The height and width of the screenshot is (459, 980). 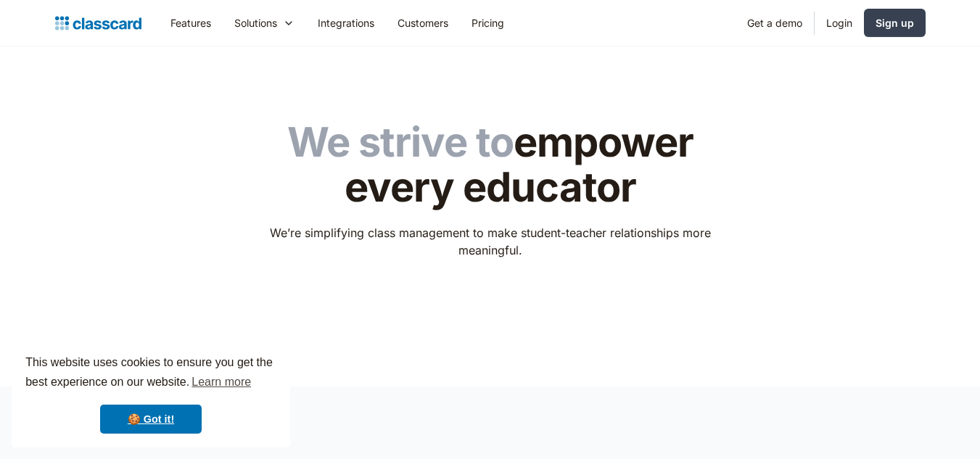 I want to click on a: Customers, so click(x=423, y=22).